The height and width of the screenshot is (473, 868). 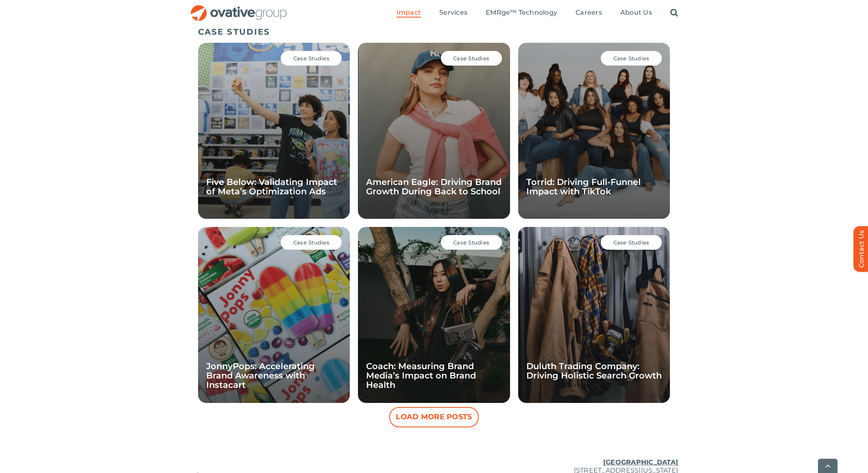 What do you see at coordinates (594, 371) in the screenshot?
I see `a: Duluth Trading Company: Driving Holistic Search Growth` at bounding box center [594, 371].